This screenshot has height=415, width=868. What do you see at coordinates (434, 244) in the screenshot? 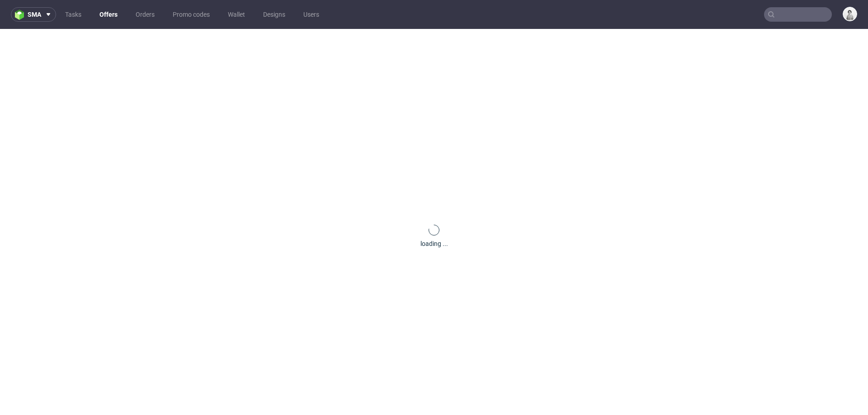
I see `div: loading ...` at bounding box center [434, 244].